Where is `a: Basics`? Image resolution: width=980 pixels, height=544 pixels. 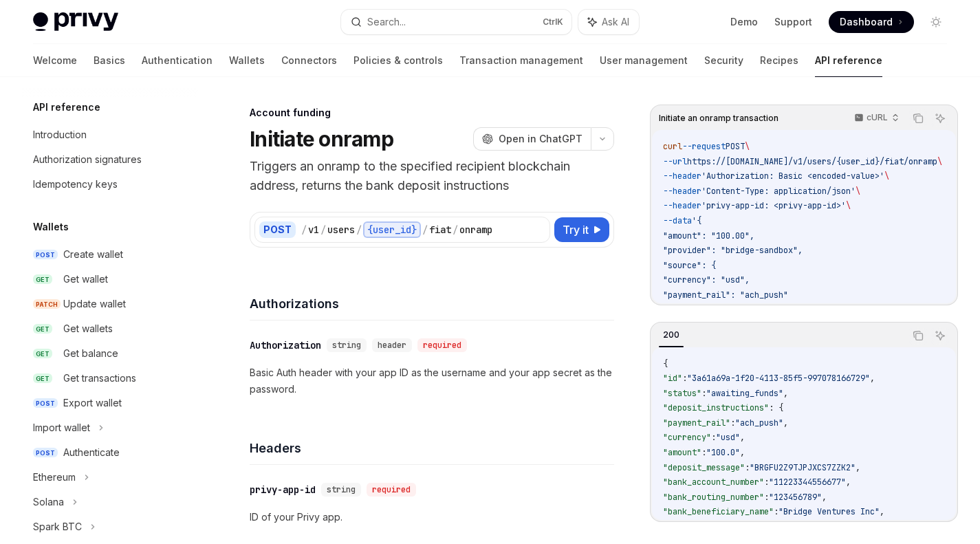 a: Basics is located at coordinates (109, 61).